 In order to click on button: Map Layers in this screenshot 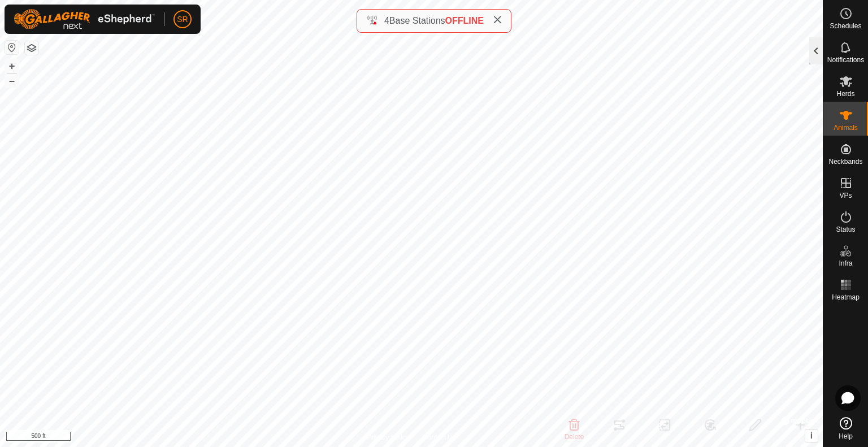, I will do `click(31, 48)`.